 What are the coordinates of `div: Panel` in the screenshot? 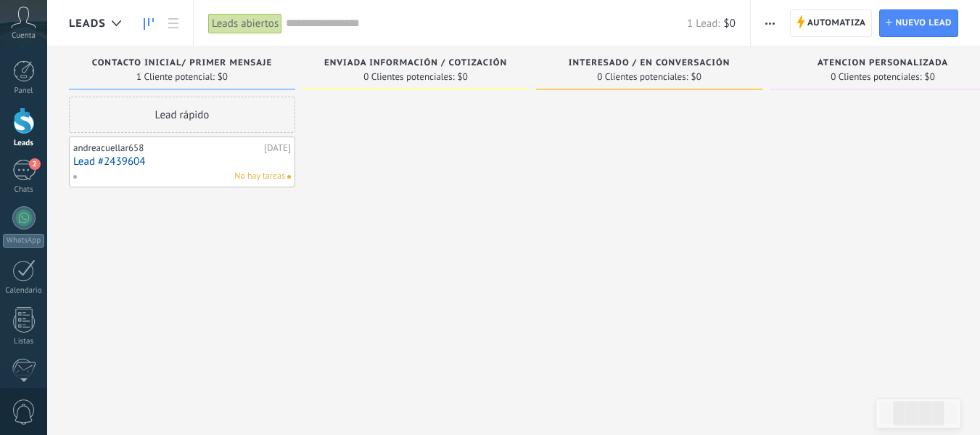 It's located at (24, 91).